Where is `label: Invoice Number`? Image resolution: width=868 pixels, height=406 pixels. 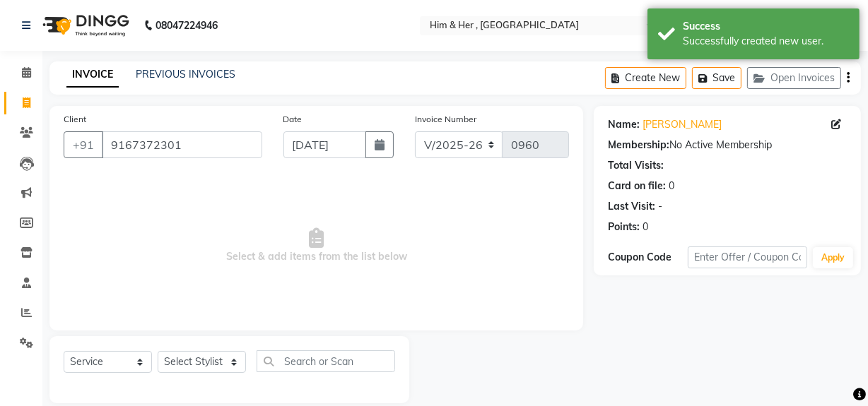
label: Invoice Number is located at coordinates (445, 119).